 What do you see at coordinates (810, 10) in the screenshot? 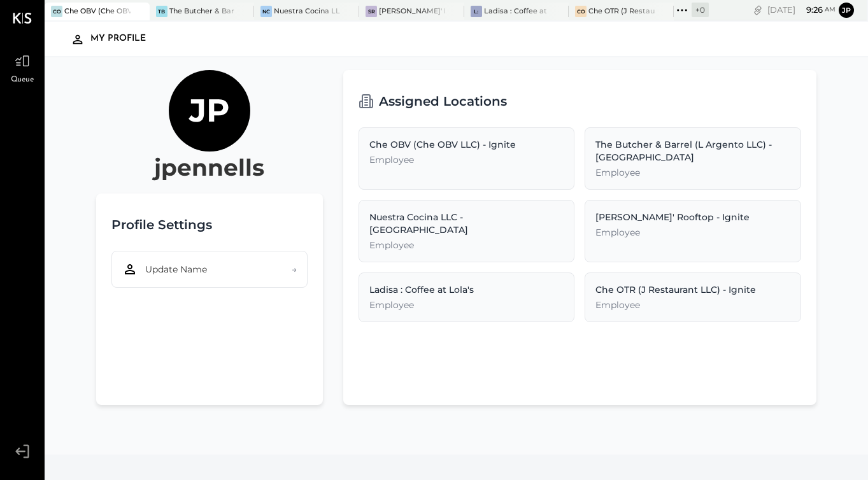
I see `span: 9 : 26` at bounding box center [810, 10].